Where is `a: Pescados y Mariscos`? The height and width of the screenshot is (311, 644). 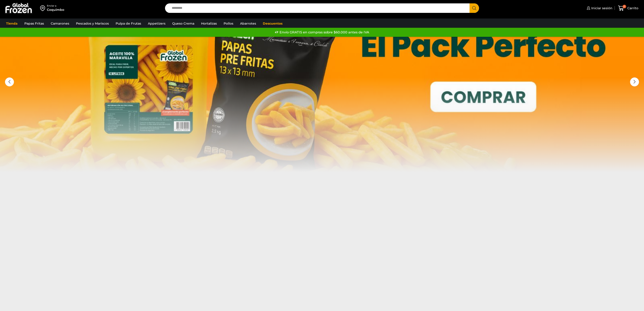 a: Pescados y Mariscos is located at coordinates (93, 24).